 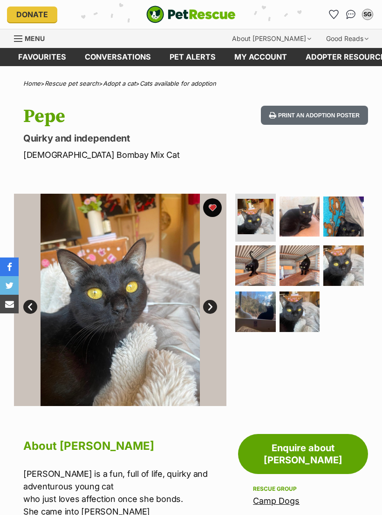 I want to click on ul: Account quick links, so click(x=351, y=14).